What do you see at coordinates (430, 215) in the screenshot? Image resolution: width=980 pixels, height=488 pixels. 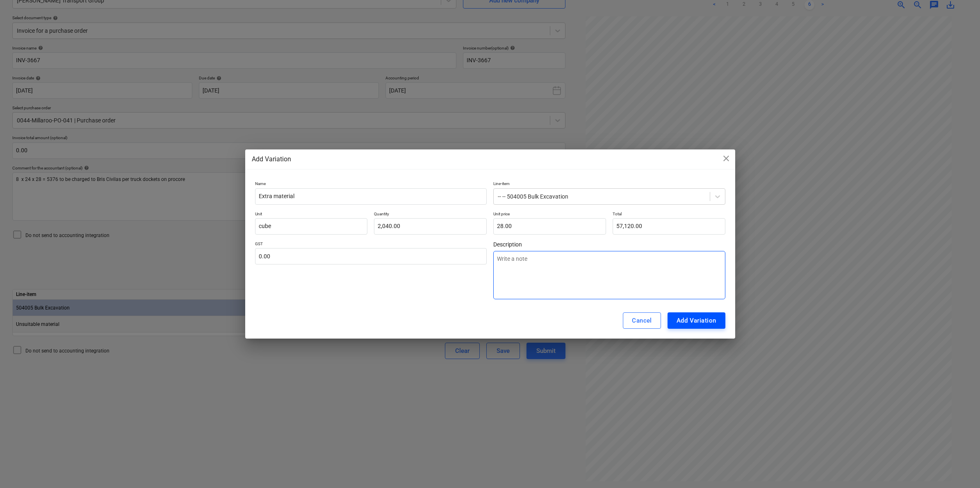 I see `p: Quantity` at bounding box center [430, 215].